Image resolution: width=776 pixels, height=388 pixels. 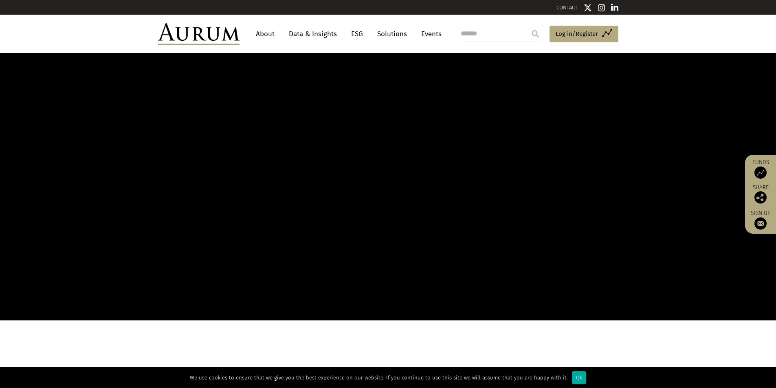 What do you see at coordinates (760, 173) in the screenshot?
I see `img: Access Funds` at bounding box center [760, 173].